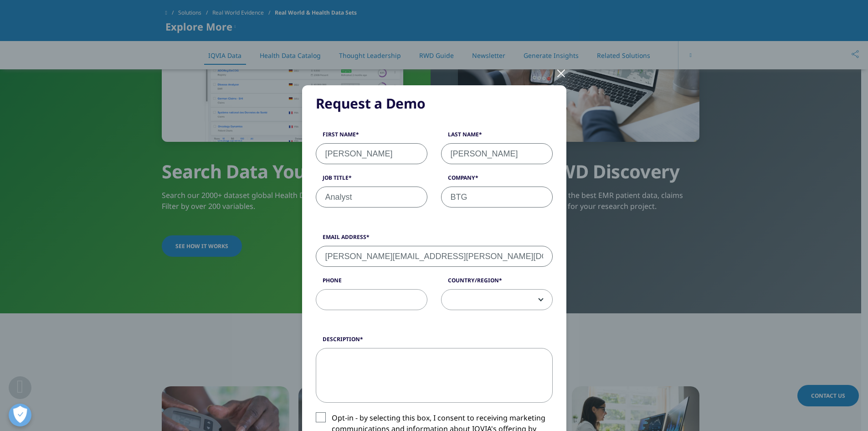 This screenshot has width=868, height=431. I want to click on h5: Request a Demo, so click(434, 103).